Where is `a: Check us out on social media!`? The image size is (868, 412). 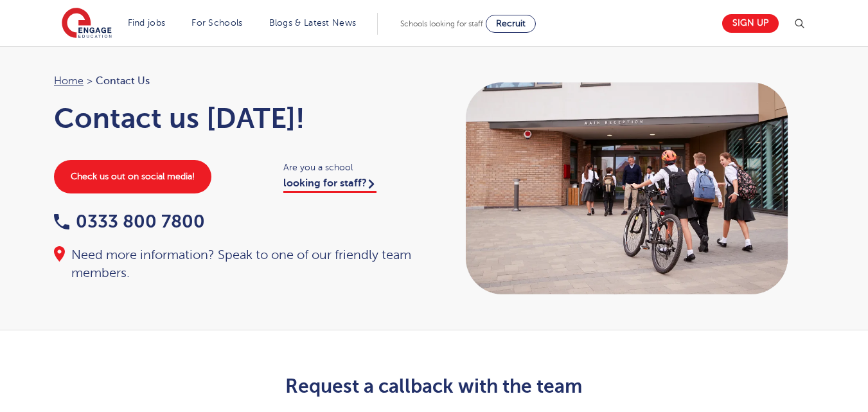
a: Check us out on social media! is located at coordinates (132, 177).